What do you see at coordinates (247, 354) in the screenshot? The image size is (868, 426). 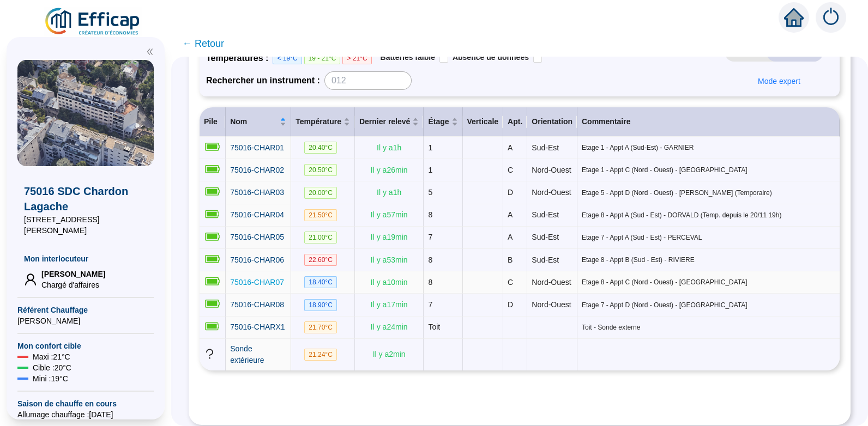 I see `span: Sonde extérieure` at bounding box center [247, 354].